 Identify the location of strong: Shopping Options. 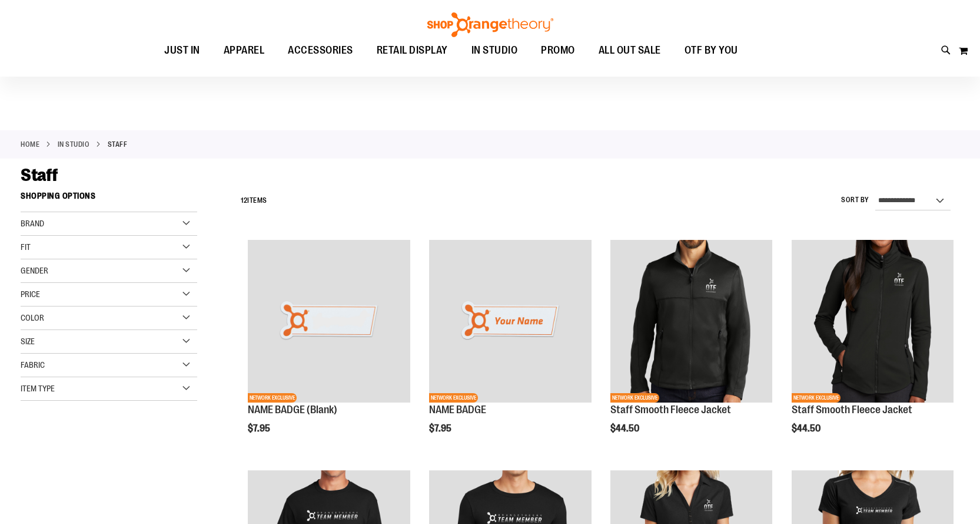
(109, 199).